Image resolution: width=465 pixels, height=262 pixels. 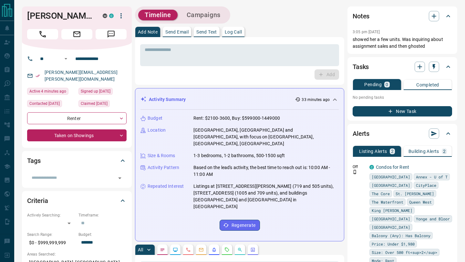 I want to click on p: Listing Alerts, so click(x=373, y=151).